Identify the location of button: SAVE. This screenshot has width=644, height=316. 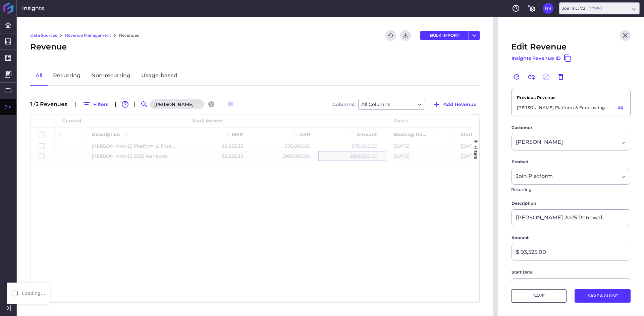
(538, 296).